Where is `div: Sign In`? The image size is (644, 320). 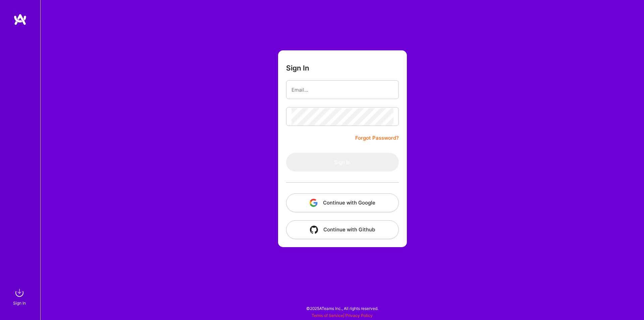
div: Sign In is located at coordinates (20, 303).